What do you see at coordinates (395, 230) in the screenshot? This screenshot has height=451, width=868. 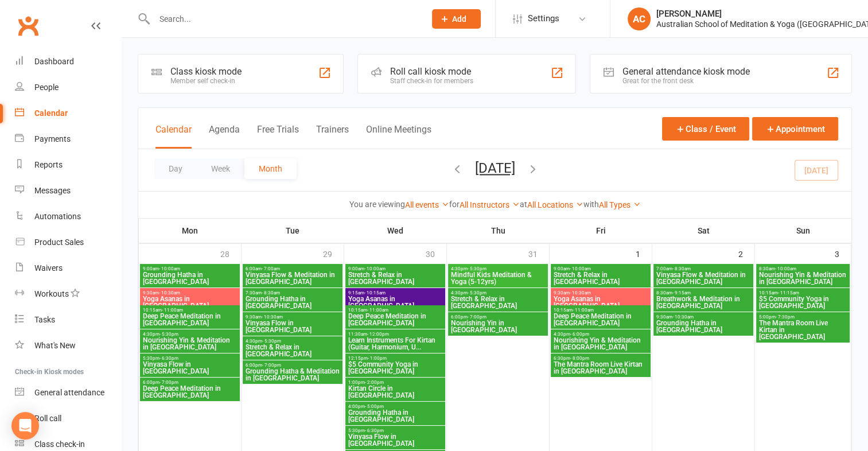 I see `th: Wed` at bounding box center [395, 230].